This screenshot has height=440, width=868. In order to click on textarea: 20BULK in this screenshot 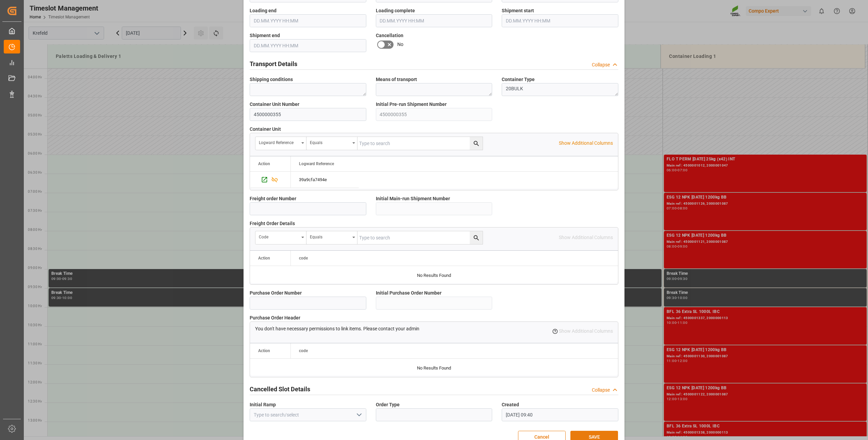, I will do `click(560, 90)`.